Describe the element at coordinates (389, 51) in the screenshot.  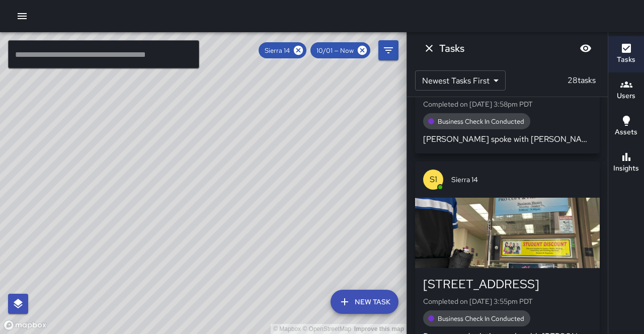
I see `button: Filters` at that location.